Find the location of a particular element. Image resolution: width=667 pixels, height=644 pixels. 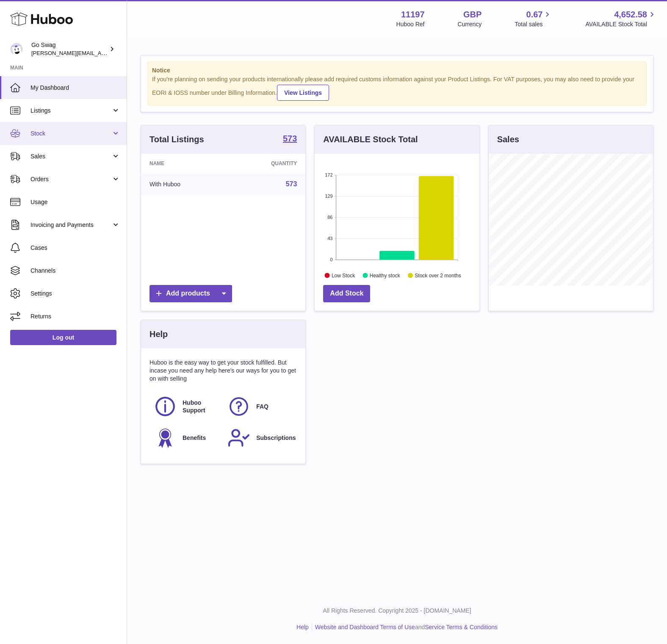

span: Stock is located at coordinates (71, 133).